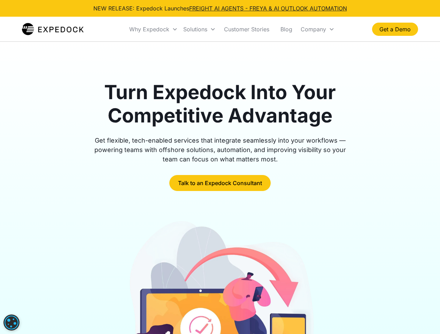 This screenshot has height=334, width=440. I want to click on img: Expedock Logo, so click(53, 29).